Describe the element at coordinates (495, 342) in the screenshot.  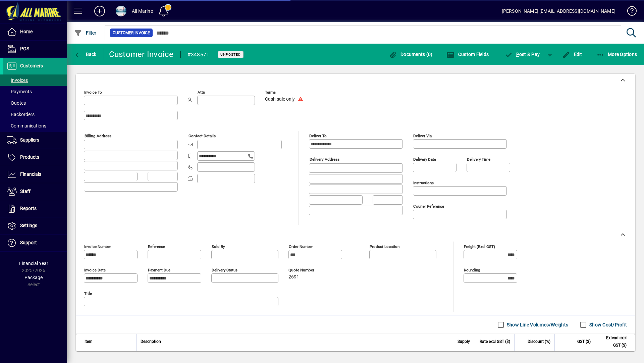
I see `span: Rate excl GST ($)` at that location.